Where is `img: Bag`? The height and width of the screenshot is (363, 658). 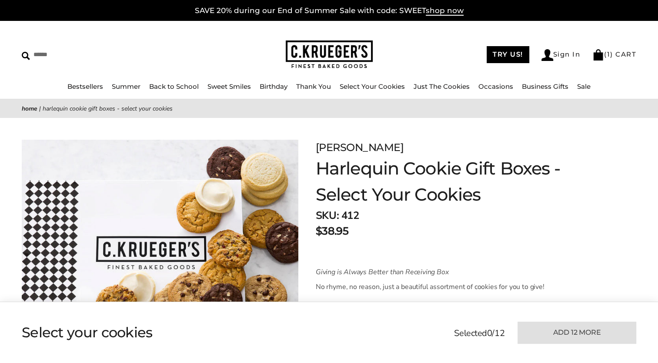
img: Bag is located at coordinates (598, 55).